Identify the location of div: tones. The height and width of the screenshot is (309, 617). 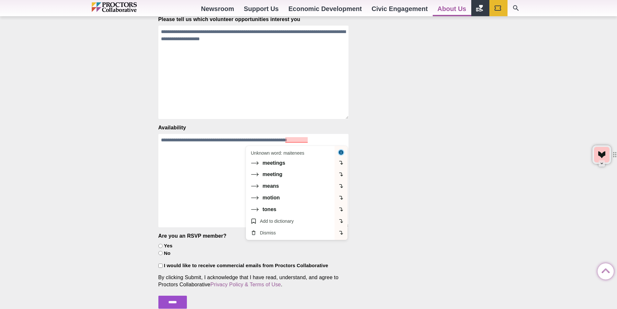
(269, 209).